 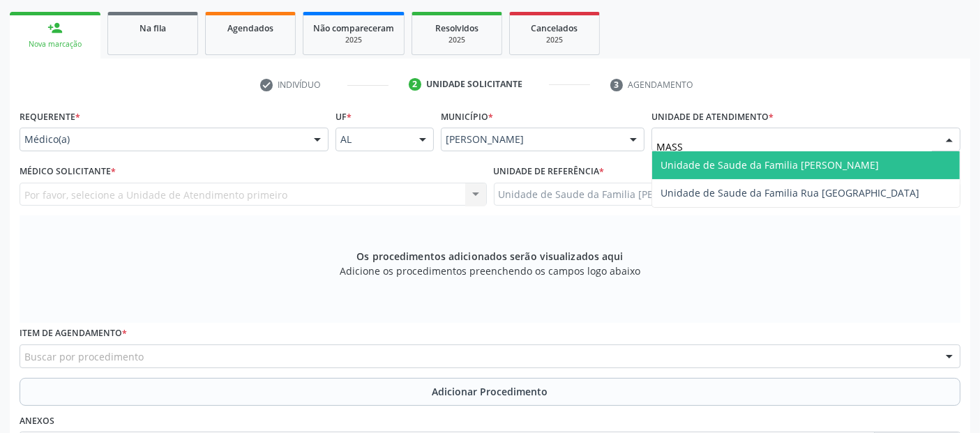 What do you see at coordinates (55, 44) in the screenshot?
I see `div: Nova marcação` at bounding box center [55, 44].